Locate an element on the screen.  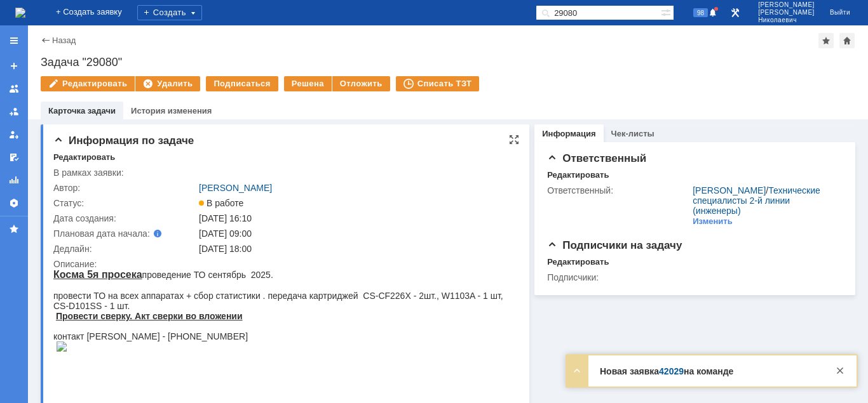
a: Технические специалисты 2-й линии (инженеры) is located at coordinates (756, 201).